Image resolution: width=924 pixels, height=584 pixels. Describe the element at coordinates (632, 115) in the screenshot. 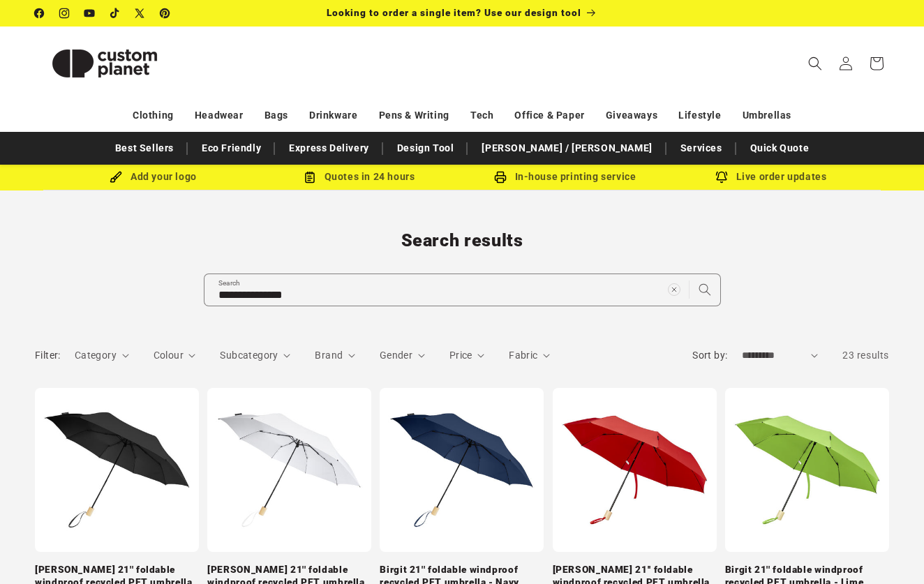

I see `a: Giveaways` at that location.